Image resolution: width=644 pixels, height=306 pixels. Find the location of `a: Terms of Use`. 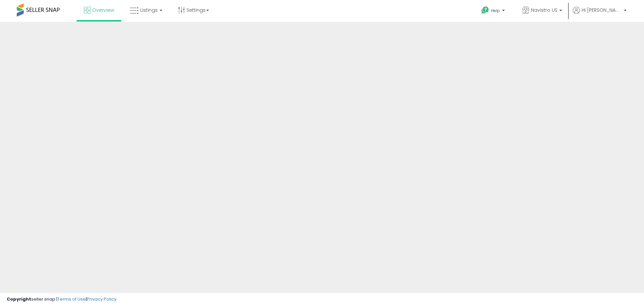

a: Terms of Use is located at coordinates (71, 299).